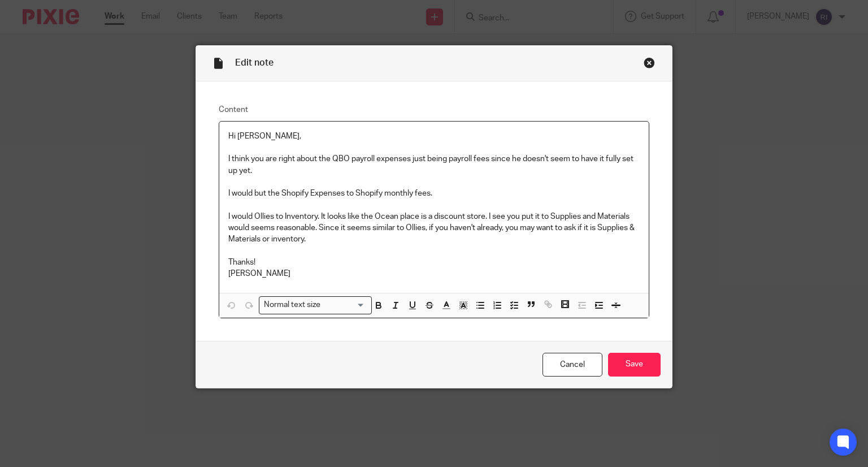 The height and width of the screenshot is (467, 868). What do you see at coordinates (573, 365) in the screenshot?
I see `a: Cancel` at bounding box center [573, 365].